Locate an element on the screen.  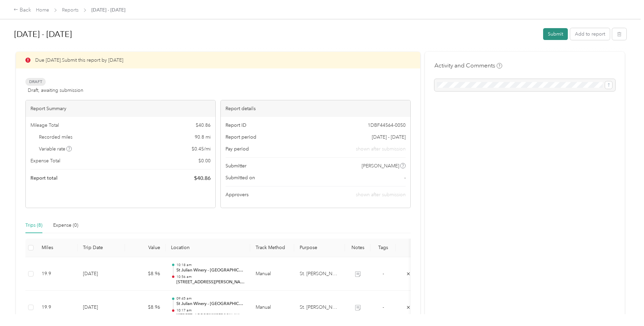
span: Approvers is located at coordinates (237, 194).